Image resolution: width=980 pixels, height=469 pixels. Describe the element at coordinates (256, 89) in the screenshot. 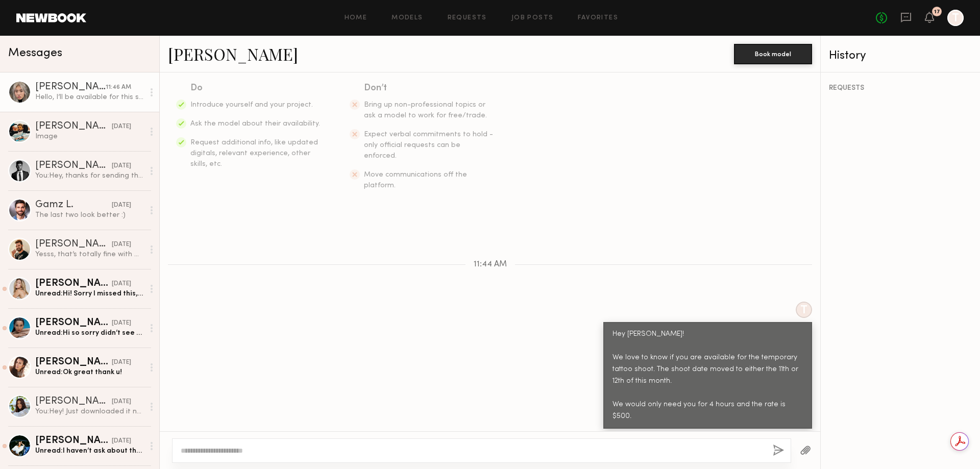

I see `div: Do` at that location.